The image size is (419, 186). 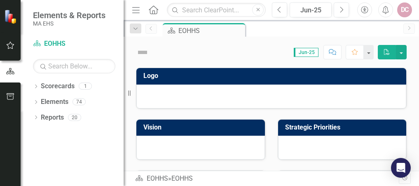 I want to click on span: Elements & Reports, so click(x=69, y=15).